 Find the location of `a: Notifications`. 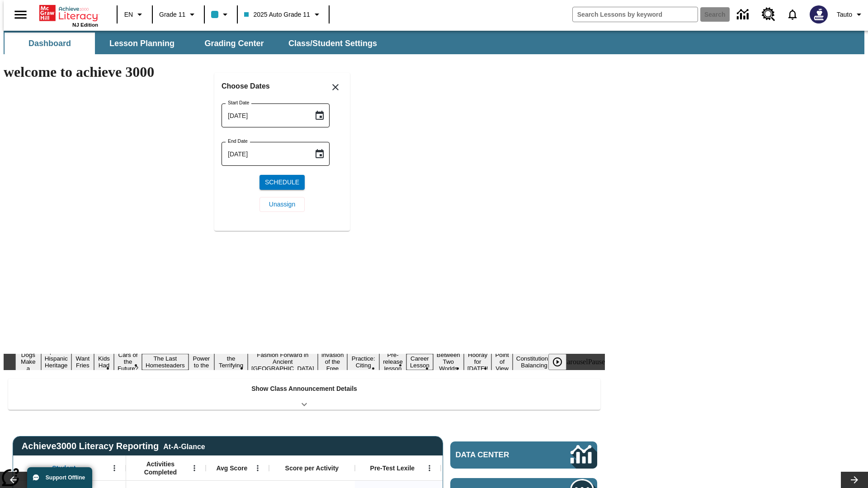

a: Notifications is located at coordinates (792, 14).